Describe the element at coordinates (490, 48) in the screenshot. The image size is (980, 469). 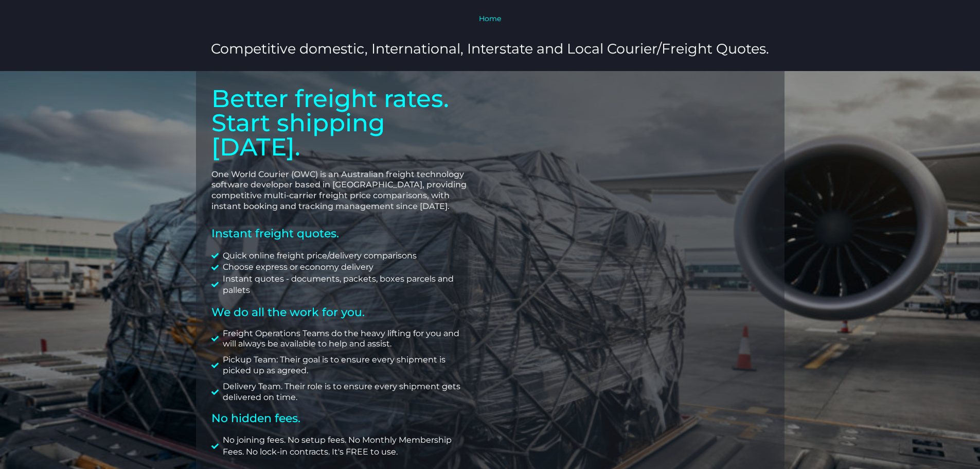
I see `h3: Competitive domestic, International, Interstate and Local Courier/Freight Quotes.` at that location.